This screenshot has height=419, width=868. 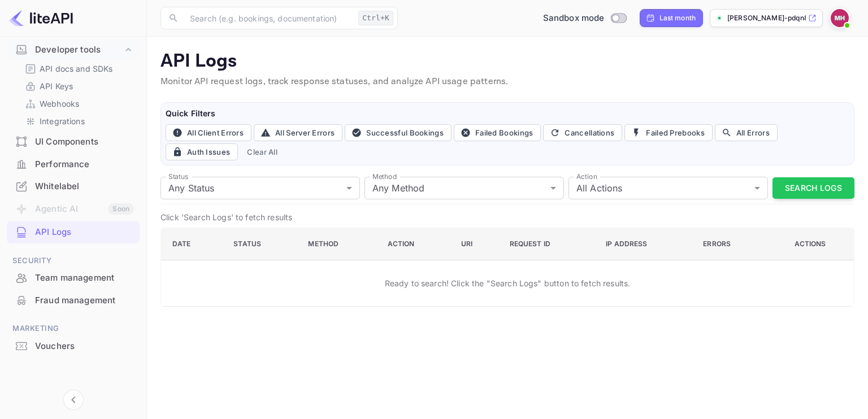 I want to click on th: Errors, so click(x=731, y=243).